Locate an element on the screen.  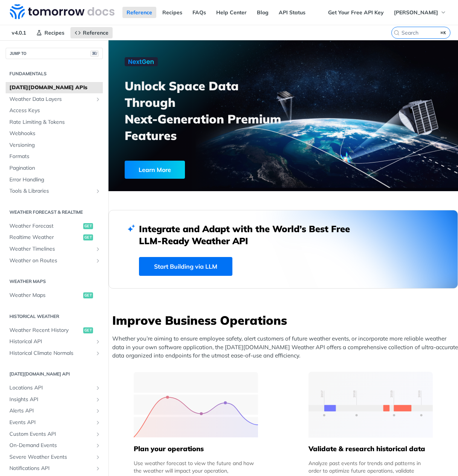
a: API Status is located at coordinates (292, 13).